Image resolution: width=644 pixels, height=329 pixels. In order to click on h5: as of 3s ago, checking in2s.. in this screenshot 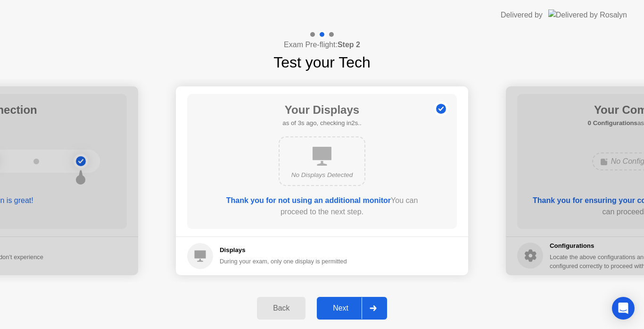, I will do `click(322, 123)`.